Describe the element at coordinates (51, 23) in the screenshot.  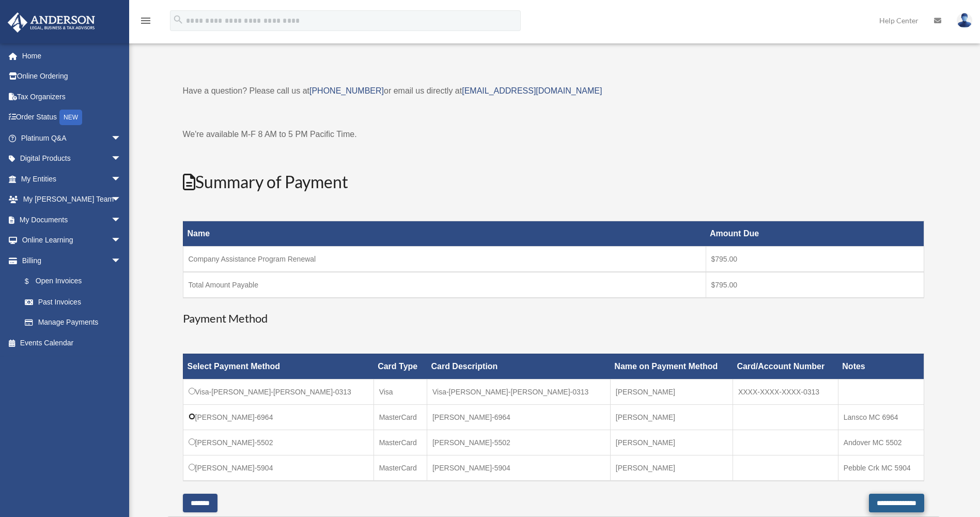
I see `img: Anderson Advisors Platinum Portal` at that location.